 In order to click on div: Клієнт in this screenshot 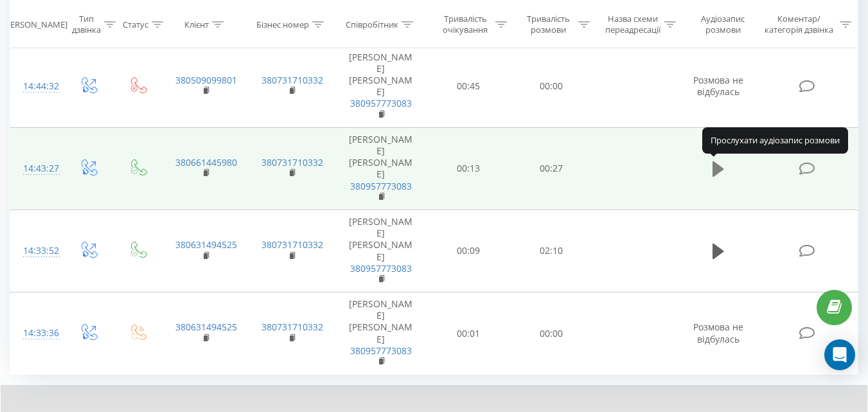, I will do `click(196, 24)`.